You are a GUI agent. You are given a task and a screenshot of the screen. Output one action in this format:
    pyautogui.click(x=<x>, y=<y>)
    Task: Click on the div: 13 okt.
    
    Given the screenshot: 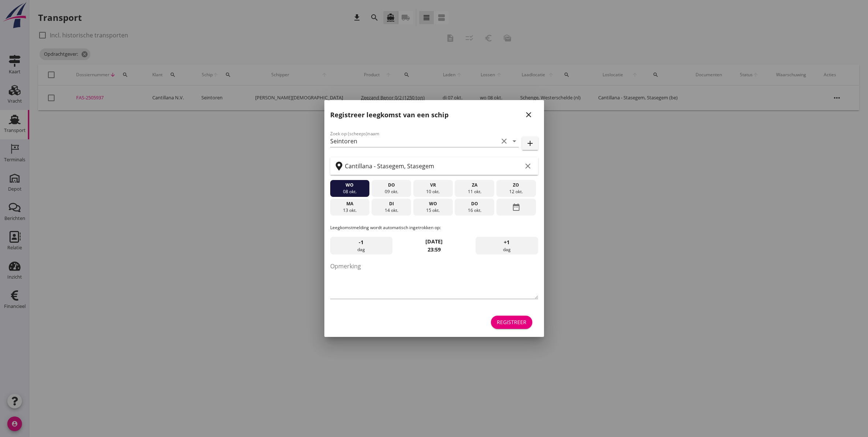 What is the action you would take?
    pyautogui.click(x=350, y=210)
    